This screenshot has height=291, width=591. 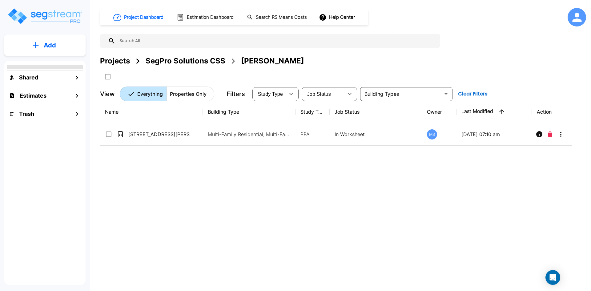 What do you see at coordinates (553, 277) in the screenshot?
I see `div: Open Intercom Messenger` at bounding box center [553, 277].